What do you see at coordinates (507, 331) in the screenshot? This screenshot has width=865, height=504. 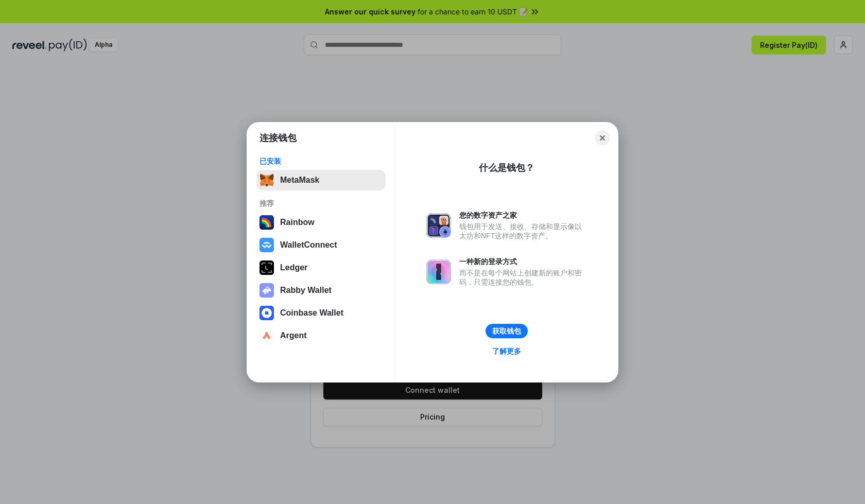 I see `div: 获取钱包` at bounding box center [507, 331].